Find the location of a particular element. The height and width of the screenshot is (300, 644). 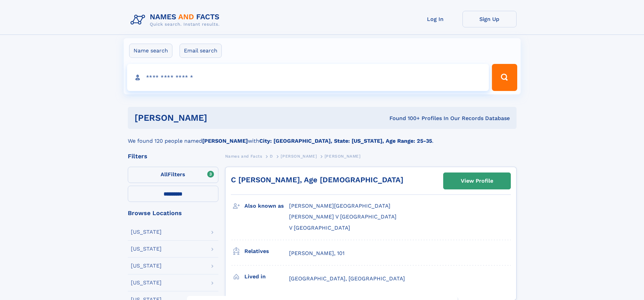

h3: Relatives is located at coordinates (267, 251).